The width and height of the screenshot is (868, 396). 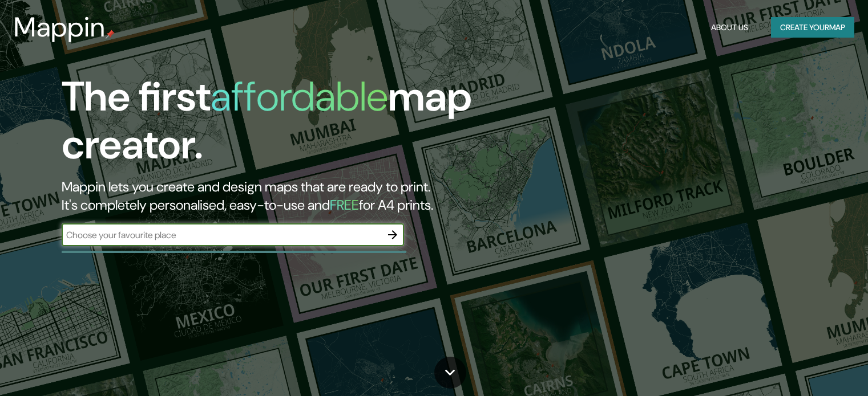 What do you see at coordinates (221, 235) in the screenshot?
I see `input: Choose your favourite place` at bounding box center [221, 235].